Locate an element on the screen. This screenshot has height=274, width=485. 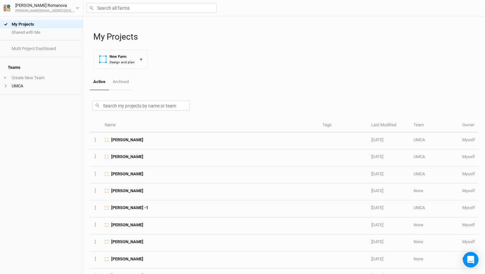
input: Search my projects by name or team is located at coordinates (141, 106).